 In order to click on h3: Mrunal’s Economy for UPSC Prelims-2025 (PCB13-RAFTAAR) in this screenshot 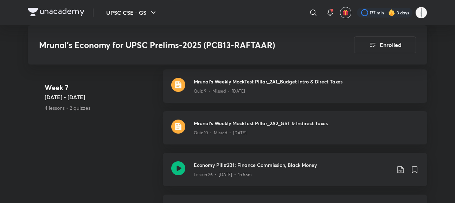, I will do `click(176, 45)`.